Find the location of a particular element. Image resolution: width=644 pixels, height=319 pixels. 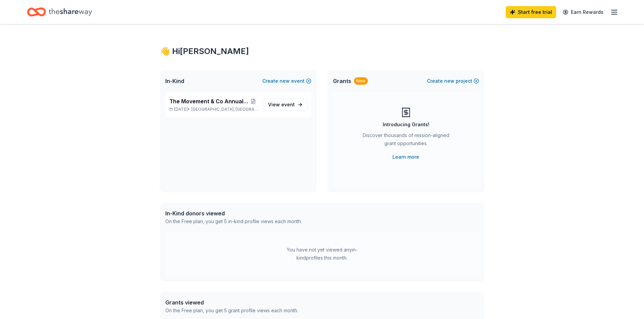

div: Introducing Grants! is located at coordinates (406, 124).